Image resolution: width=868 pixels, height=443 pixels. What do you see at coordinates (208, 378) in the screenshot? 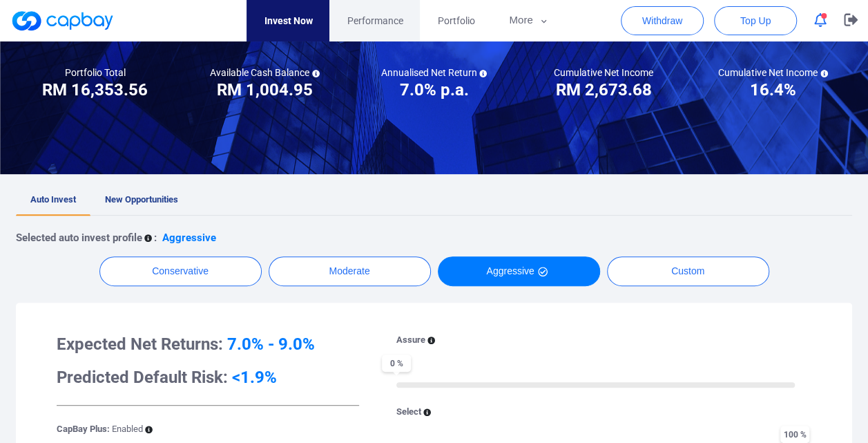
I see `h3: Predicted Default Risk:` at bounding box center [208, 378].